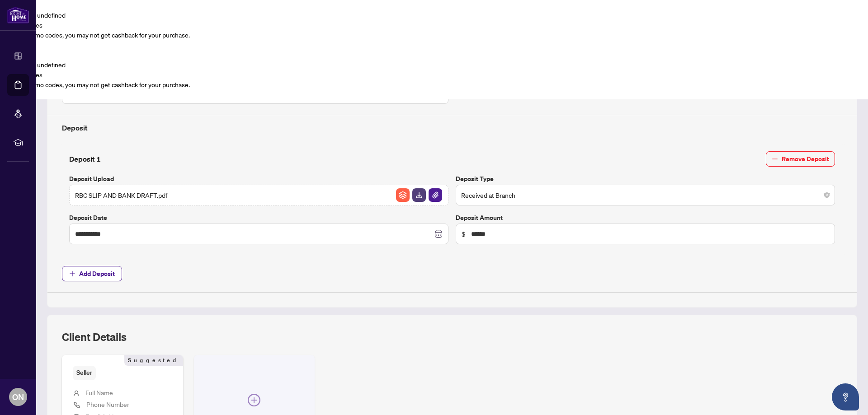 Image resolution: width=868 pixels, height=415 pixels. I want to click on button: File Attachement, so click(435, 196).